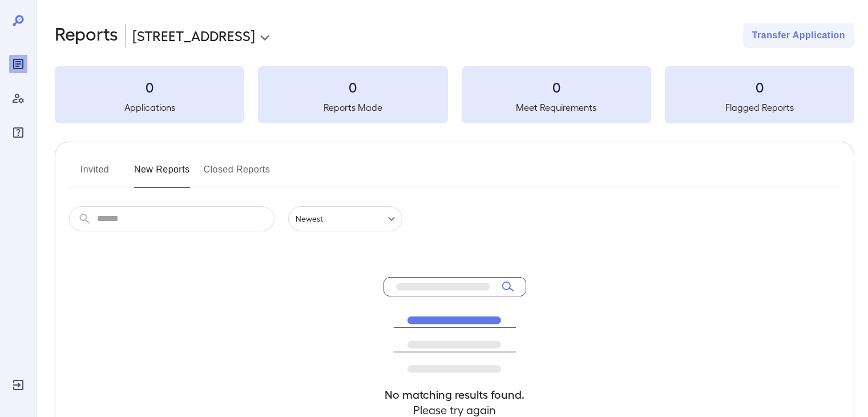 The image size is (868, 417). Describe the element at coordinates (353, 108) in the screenshot. I see `h5: Reports Made` at that location.